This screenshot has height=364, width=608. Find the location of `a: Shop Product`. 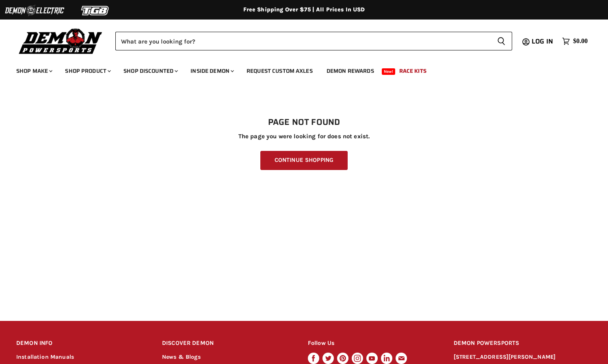

a: Shop Product is located at coordinates (87, 71).